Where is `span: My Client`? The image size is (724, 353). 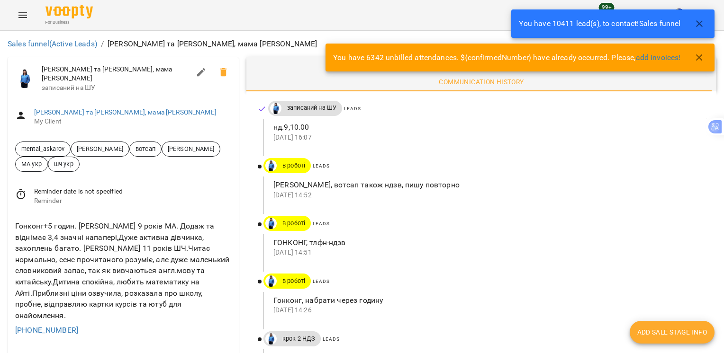
span: My Client is located at coordinates (133, 122).